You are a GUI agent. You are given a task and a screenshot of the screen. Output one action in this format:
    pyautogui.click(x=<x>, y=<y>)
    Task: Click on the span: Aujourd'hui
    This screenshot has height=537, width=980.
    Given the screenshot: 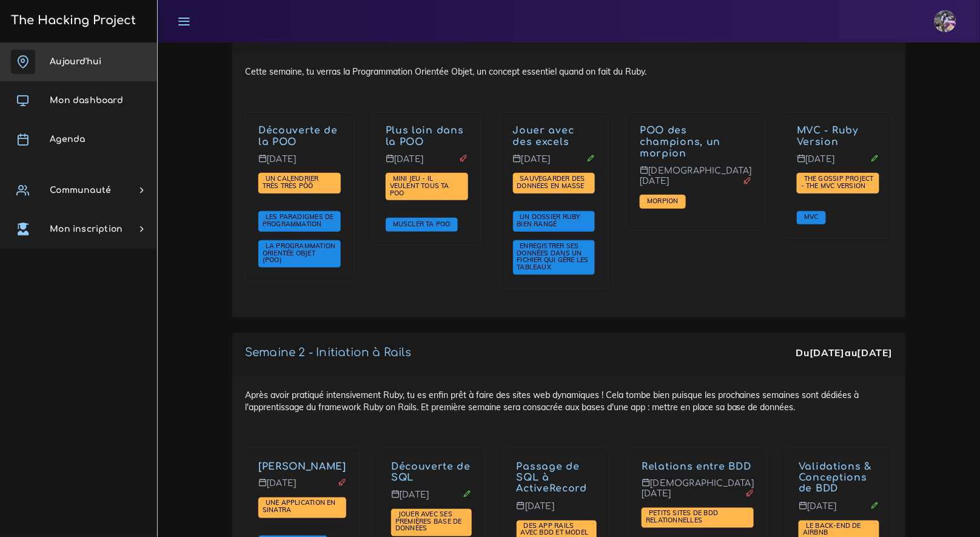 What is the action you would take?
    pyautogui.click(x=75, y=61)
    